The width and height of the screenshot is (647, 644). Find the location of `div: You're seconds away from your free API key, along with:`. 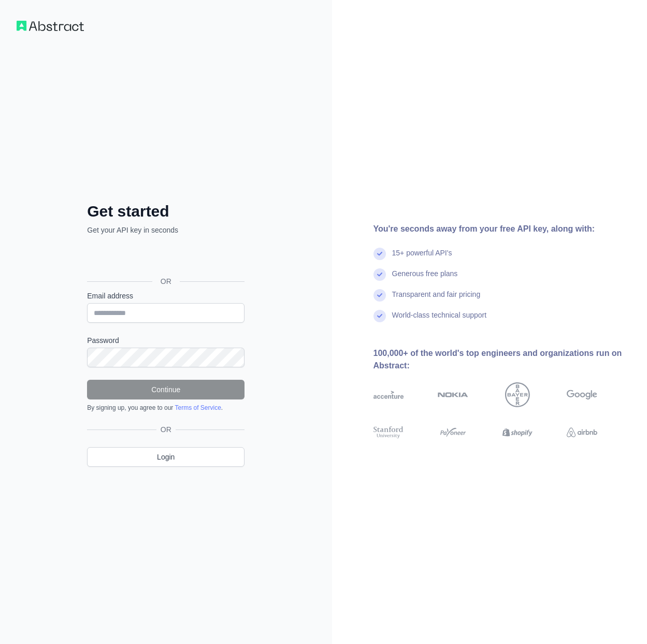

div: You're seconds away from your free API key, along with: is located at coordinates (502, 229).